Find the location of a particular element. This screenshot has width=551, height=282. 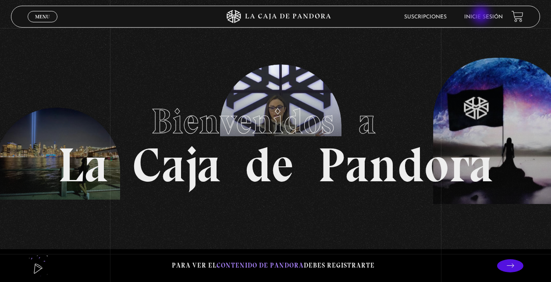

a: Inicie sesión is located at coordinates (483, 17).